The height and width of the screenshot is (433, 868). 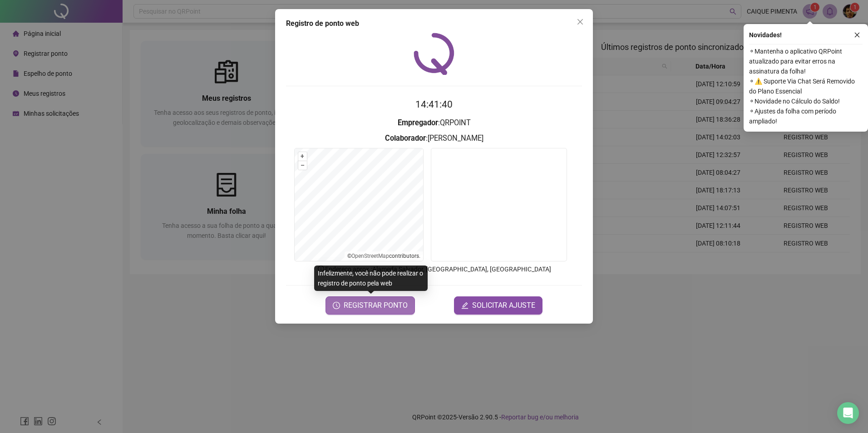 What do you see at coordinates (383, 256) in the screenshot?
I see `li: © contributors.` at bounding box center [383, 256].